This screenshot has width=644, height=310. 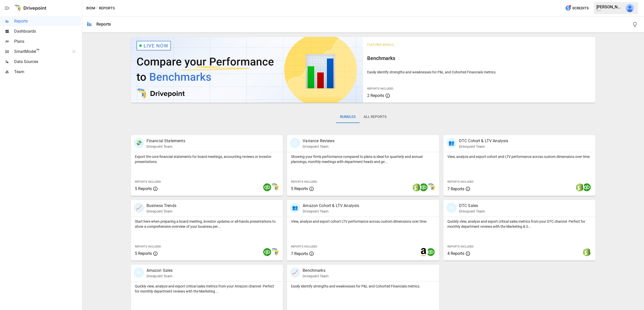 What do you see at coordinates (375, 95) in the screenshot?
I see `span: 2 Reports` at bounding box center [375, 95].